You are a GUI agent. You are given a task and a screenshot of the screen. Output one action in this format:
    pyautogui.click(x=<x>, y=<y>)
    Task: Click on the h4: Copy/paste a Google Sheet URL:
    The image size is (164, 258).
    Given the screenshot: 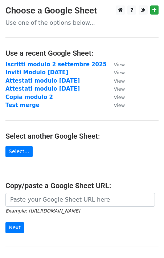 What is the action you would take?
    pyautogui.click(x=82, y=185)
    